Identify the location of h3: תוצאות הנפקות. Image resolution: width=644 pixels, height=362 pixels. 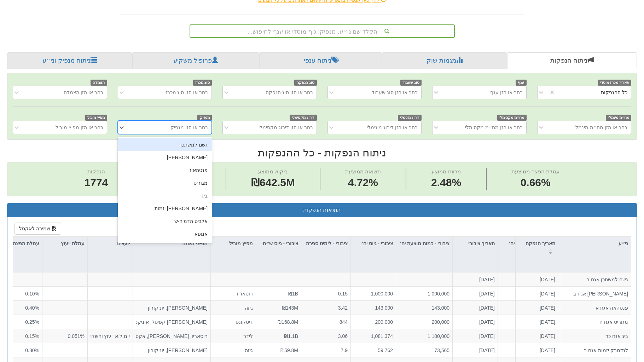
(322, 210).